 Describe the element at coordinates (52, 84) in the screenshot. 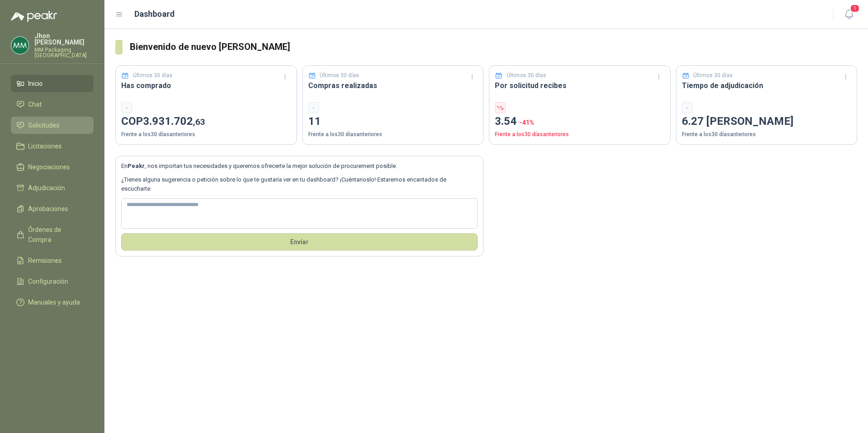

I see `a: Inicio` at that location.